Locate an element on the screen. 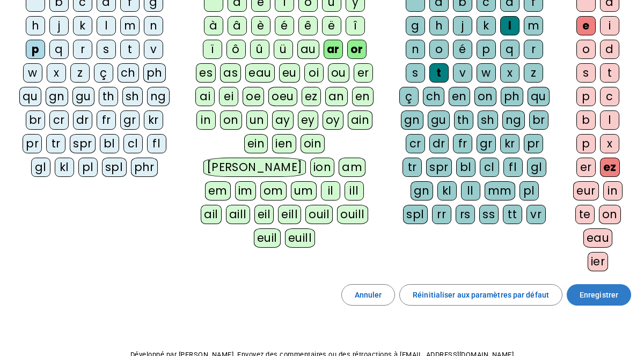 The height and width of the screenshot is (356, 644). div: b is located at coordinates (586, 120).